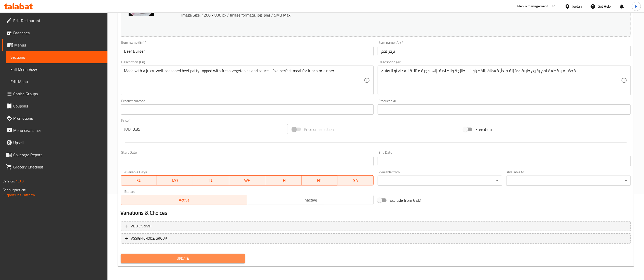 The width and height of the screenshot is (644, 280). I want to click on button: MO, so click(175, 181).